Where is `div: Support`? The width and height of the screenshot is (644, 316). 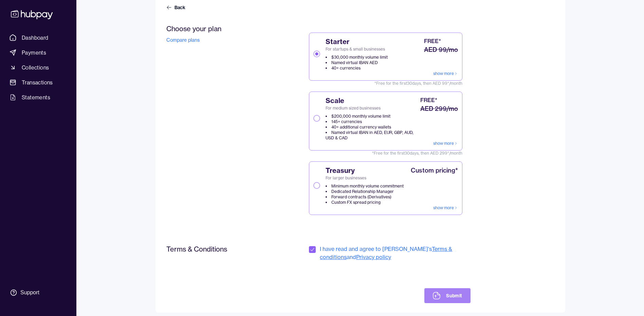 div: Support is located at coordinates (30, 292).